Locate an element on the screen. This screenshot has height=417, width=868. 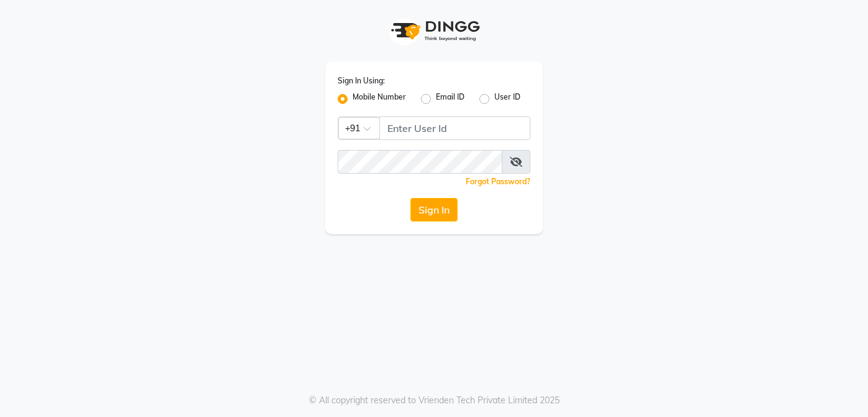
label: Sign In Using: is located at coordinates (361, 81).